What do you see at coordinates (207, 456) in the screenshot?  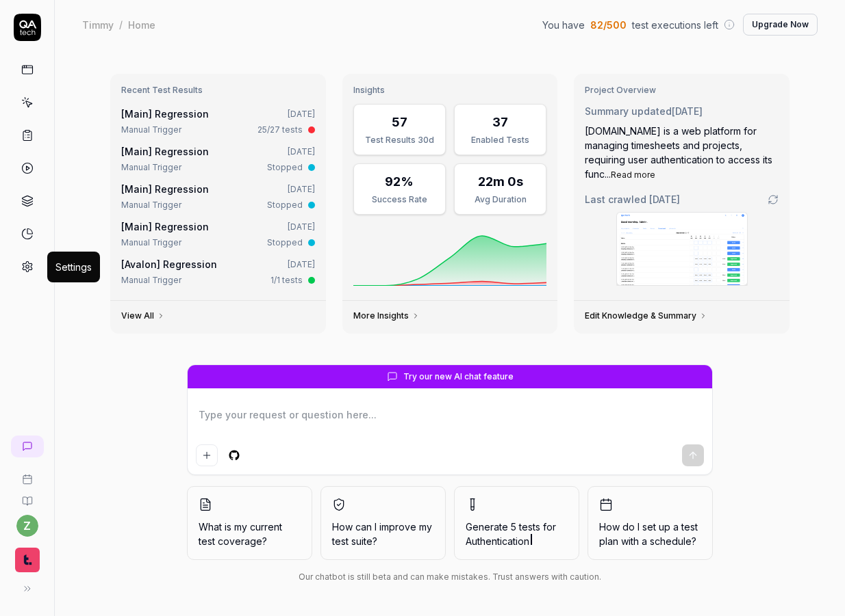 I see `button: Add attachment` at bounding box center [207, 456].